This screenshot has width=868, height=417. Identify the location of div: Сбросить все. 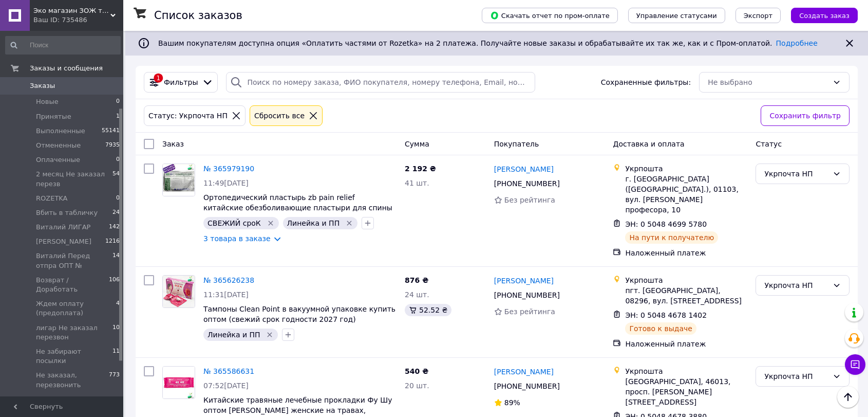
(280, 116).